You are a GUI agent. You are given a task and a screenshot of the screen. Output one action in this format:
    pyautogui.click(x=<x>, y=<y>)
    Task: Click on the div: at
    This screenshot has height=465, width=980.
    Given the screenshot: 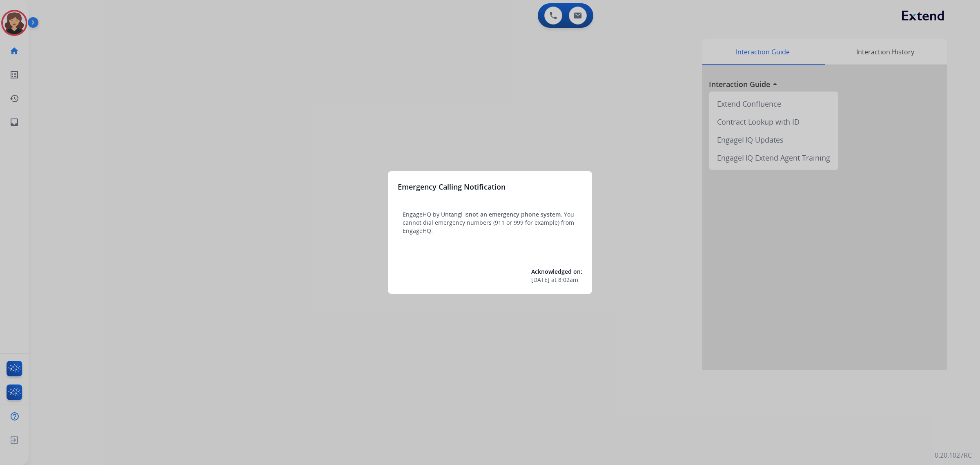 What is the action you would take?
    pyautogui.click(x=556, y=280)
    